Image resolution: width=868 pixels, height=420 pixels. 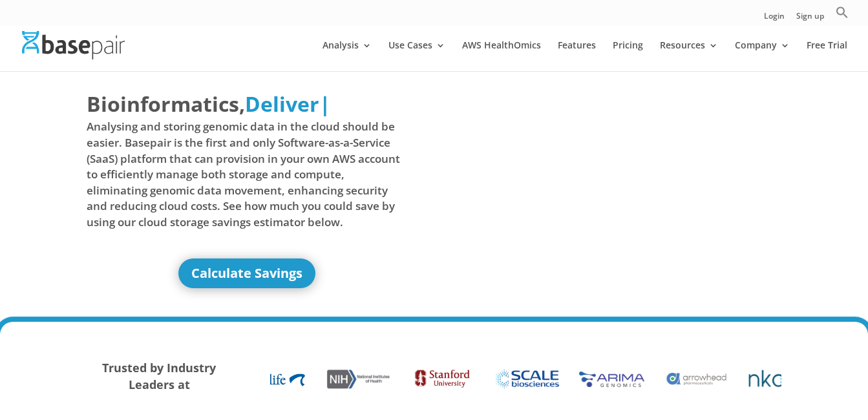 What do you see at coordinates (810, 18) in the screenshot?
I see `a: Sign up` at bounding box center [810, 18].